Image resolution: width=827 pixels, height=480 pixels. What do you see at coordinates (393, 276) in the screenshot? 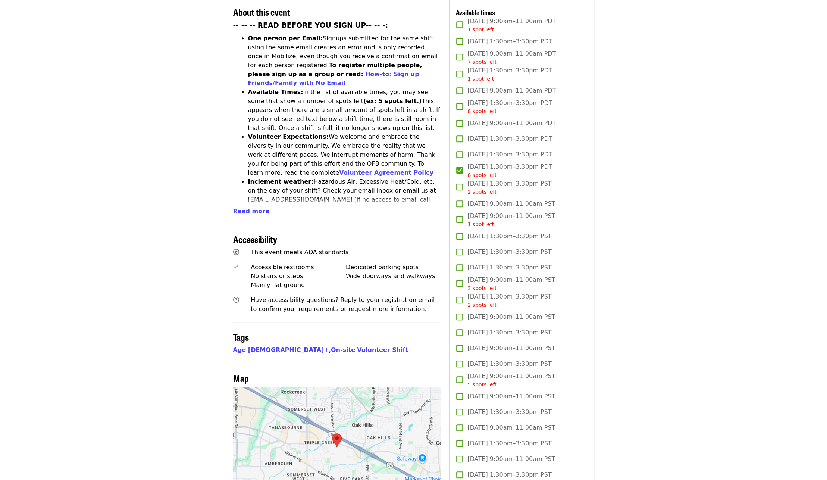
I see `div: Wide doorways and walkways` at bounding box center [393, 276].